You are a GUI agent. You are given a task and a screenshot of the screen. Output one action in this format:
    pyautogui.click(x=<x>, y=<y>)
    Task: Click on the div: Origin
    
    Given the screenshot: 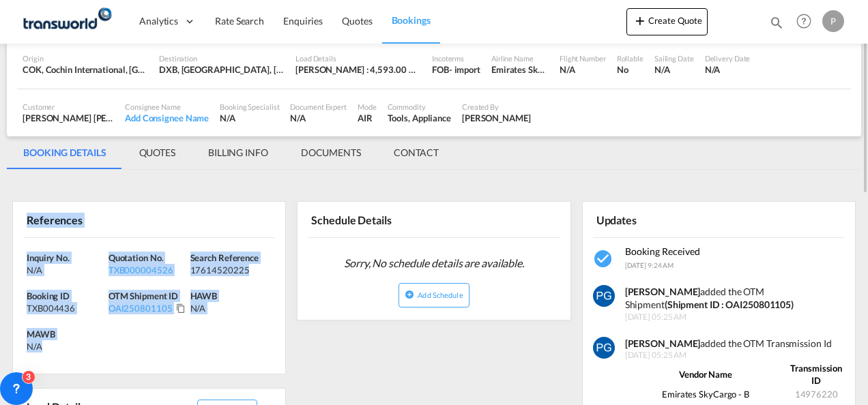 What is the action you would take?
    pyautogui.click(x=85, y=58)
    